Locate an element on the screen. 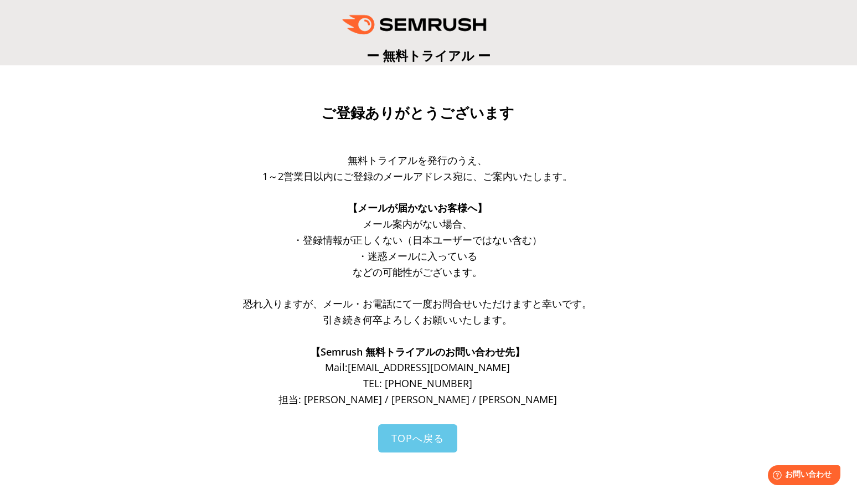 The width and height of the screenshot is (857, 504). span: 恐れ入りますが、メール・お電話にて一度お問合せいただけますと幸いです。 is located at coordinates (417, 303).